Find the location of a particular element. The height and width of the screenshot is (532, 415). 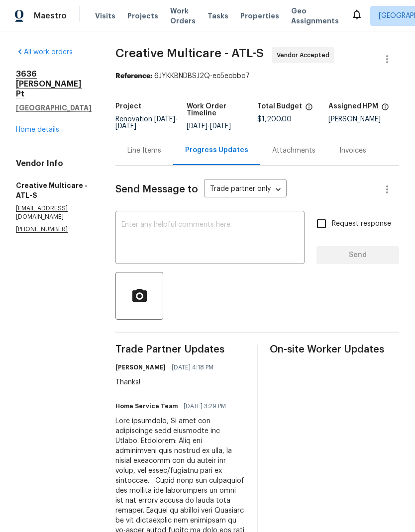

b: Reference: is located at coordinates (134, 76).